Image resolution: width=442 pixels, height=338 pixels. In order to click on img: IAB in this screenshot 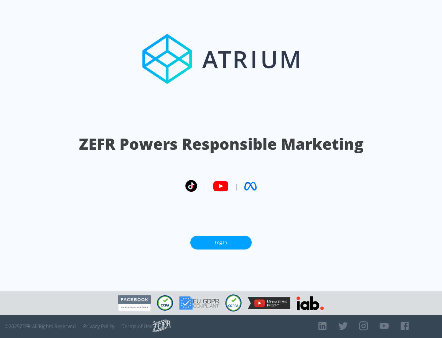, I will do `click(310, 303)`.